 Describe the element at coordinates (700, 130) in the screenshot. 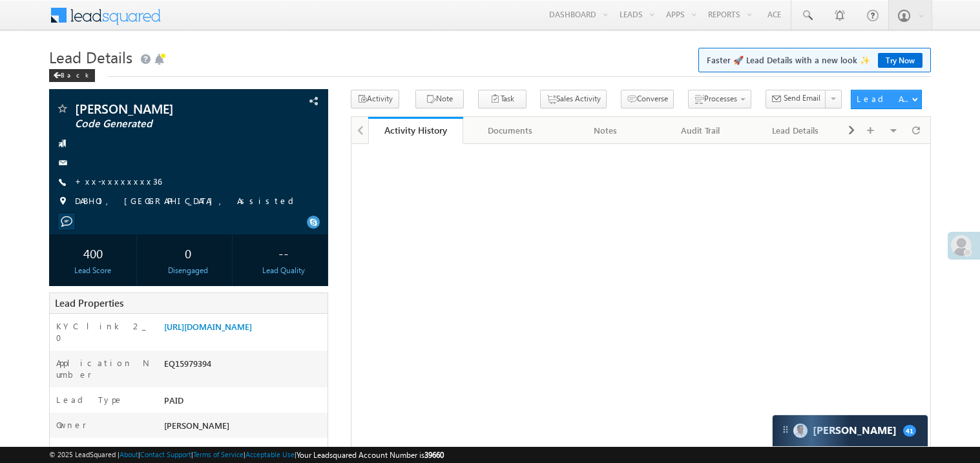

I see `a: Audit Trail` at that location.